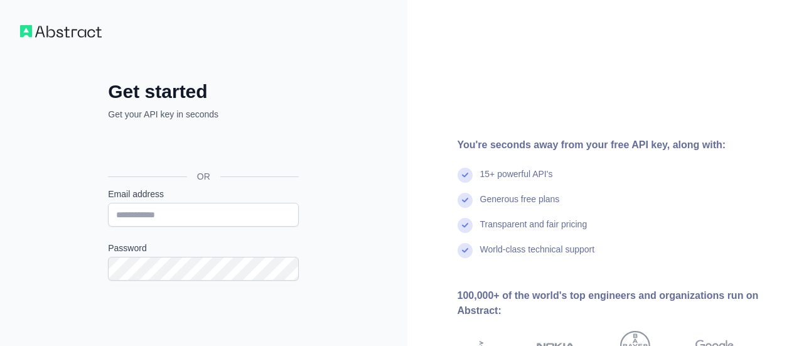 Image resolution: width=794 pixels, height=346 pixels. Describe the element at coordinates (537, 256) in the screenshot. I see `div: World-class technical support` at that location.